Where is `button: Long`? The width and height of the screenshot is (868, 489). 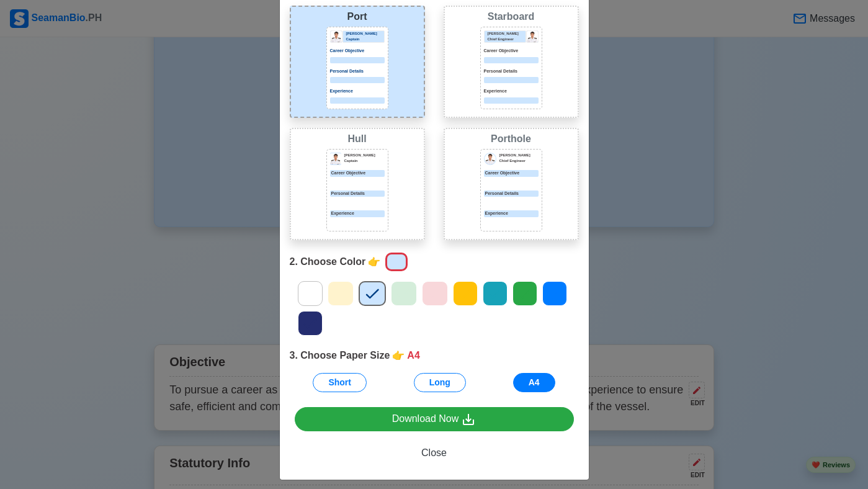 button: Long is located at coordinates (440, 382).